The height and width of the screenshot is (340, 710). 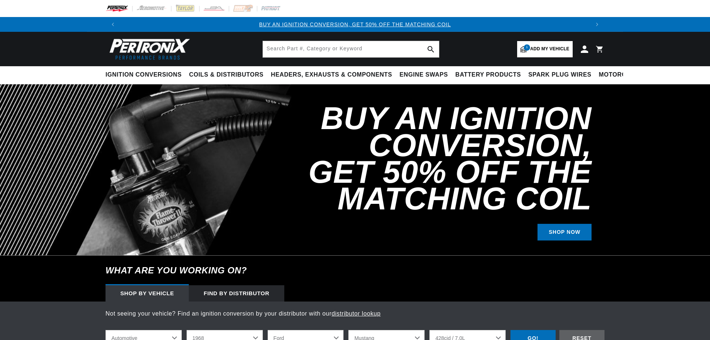 I want to click on span: Engine Swaps, so click(x=424, y=75).